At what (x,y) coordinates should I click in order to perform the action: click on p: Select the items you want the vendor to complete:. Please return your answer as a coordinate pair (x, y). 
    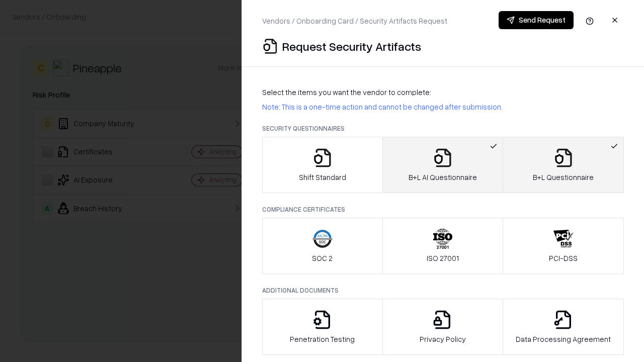
    Looking at the image, I should click on (443, 92).